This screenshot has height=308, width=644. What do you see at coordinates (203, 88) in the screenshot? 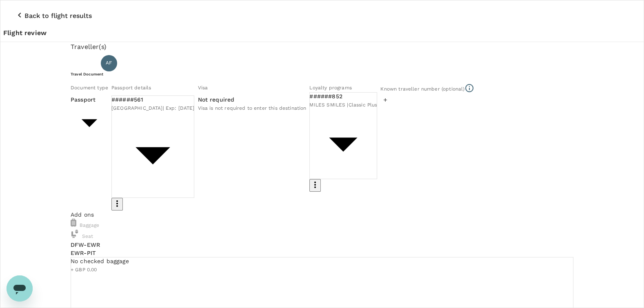
I see `span: Visa` at bounding box center [203, 88].